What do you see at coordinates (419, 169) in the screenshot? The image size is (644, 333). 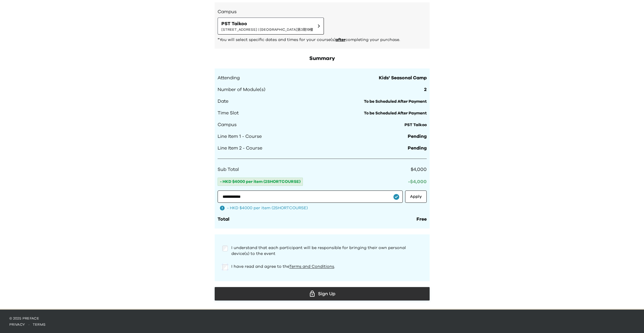 I see `span: $4,000` at bounding box center [419, 169].